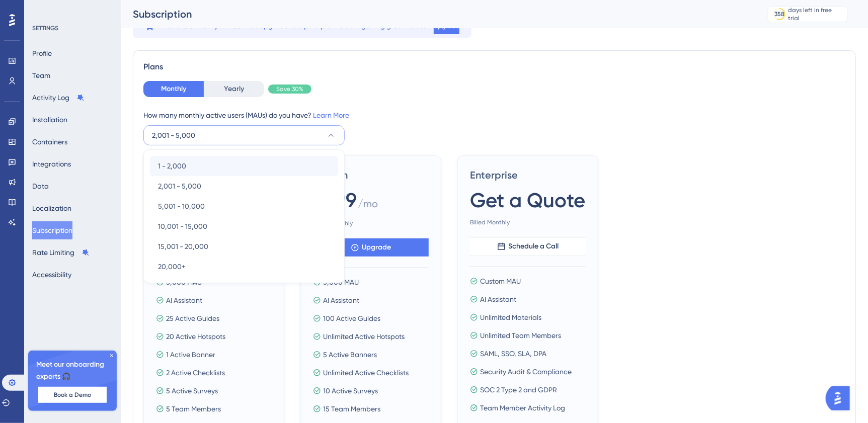  What do you see at coordinates (191, 354) in the screenshot?
I see `span: 1 Active Banner` at bounding box center [191, 354].